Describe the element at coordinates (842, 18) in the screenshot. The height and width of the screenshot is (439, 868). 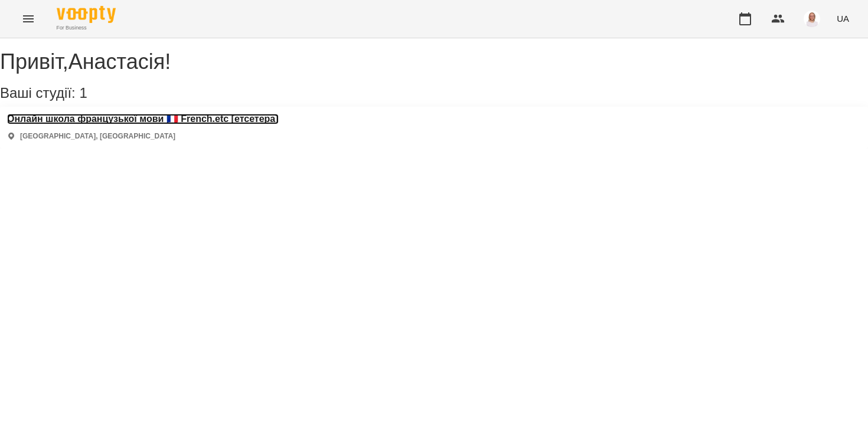
I see `span: UA` at that location.